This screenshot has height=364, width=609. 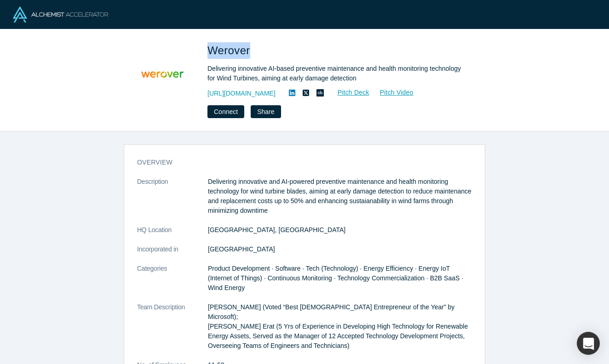 I want to click on button: Connect, so click(x=226, y=112).